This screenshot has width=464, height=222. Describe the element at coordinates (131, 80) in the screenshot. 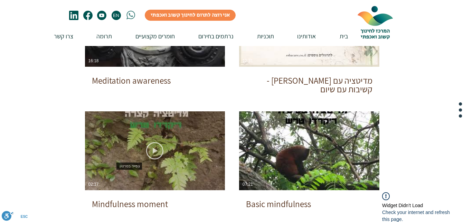

I see `h3: Meditation awareness` at that location.